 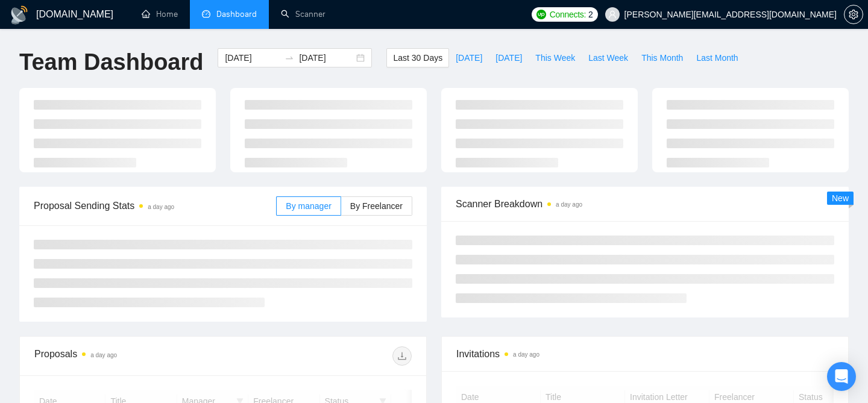 I want to click on span: Dashboard, so click(x=236, y=13).